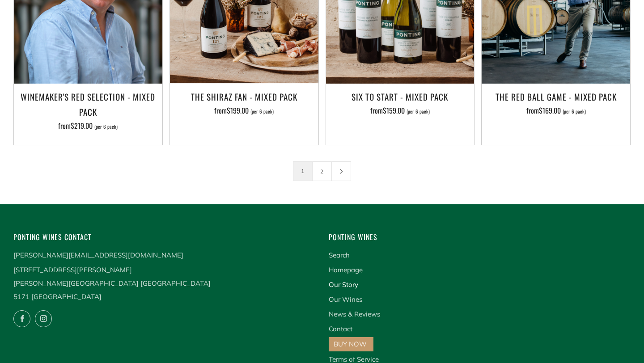 The width and height of the screenshot is (644, 363). Describe the element at coordinates (550, 110) in the screenshot. I see `span: $169.00` at that location.